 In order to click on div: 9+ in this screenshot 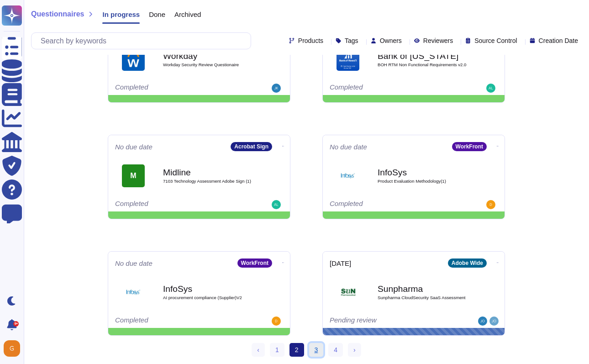, I will do `click(16, 324)`.